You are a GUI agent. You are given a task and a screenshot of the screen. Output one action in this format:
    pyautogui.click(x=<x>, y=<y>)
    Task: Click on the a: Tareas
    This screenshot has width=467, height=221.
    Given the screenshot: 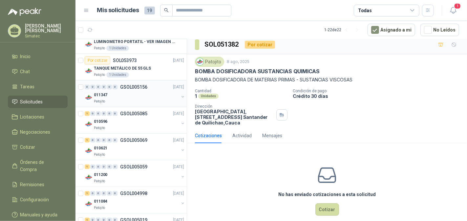 What is the action you would take?
    pyautogui.click(x=38, y=87)
    